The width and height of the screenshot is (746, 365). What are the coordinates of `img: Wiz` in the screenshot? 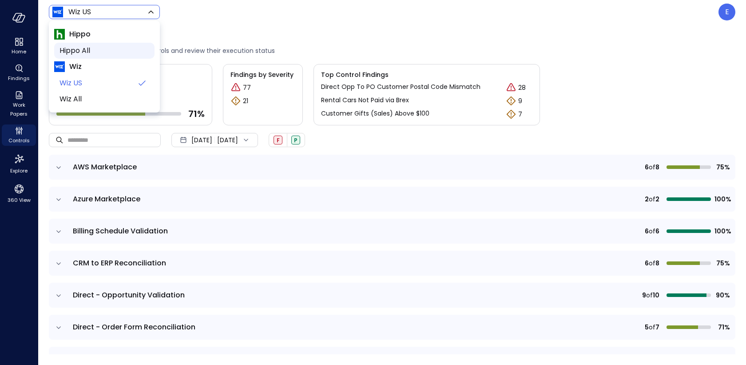 It's located at (60, 67).